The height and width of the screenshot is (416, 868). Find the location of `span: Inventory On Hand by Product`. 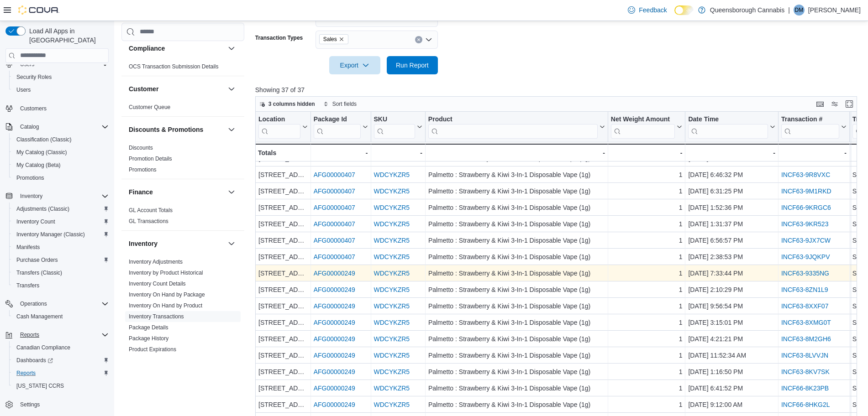

span: Inventory On Hand by Product is located at coordinates (166, 306).